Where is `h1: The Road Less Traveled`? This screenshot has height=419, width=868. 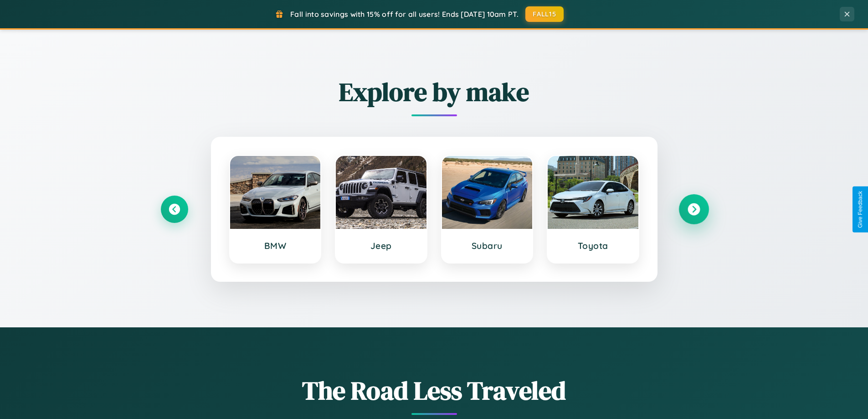 h1: The Road Less Traveled is located at coordinates (434, 390).